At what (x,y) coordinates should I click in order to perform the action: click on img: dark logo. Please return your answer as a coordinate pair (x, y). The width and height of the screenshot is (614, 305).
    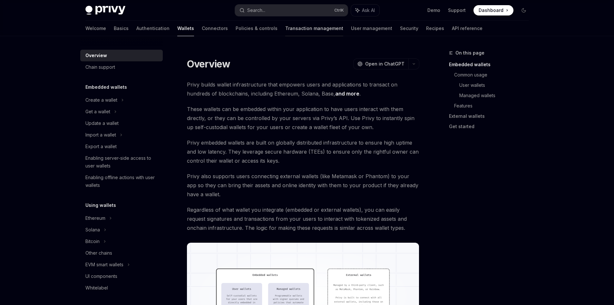
    Looking at the image, I should click on (105, 10).